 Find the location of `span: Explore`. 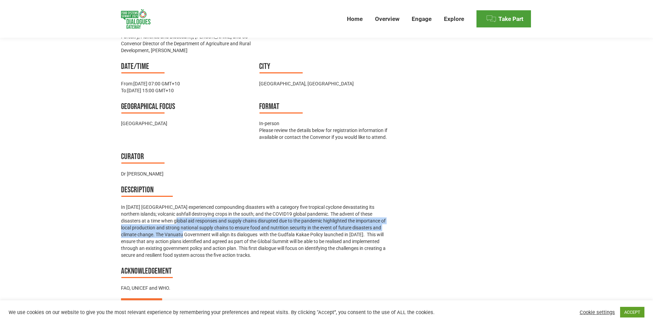

span: Explore is located at coordinates (454, 19).